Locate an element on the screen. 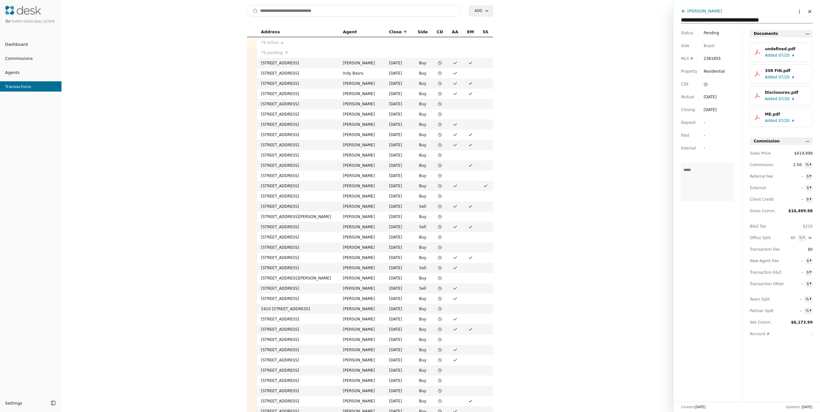  div: 35R FIN.pdf is located at coordinates (787, 71).